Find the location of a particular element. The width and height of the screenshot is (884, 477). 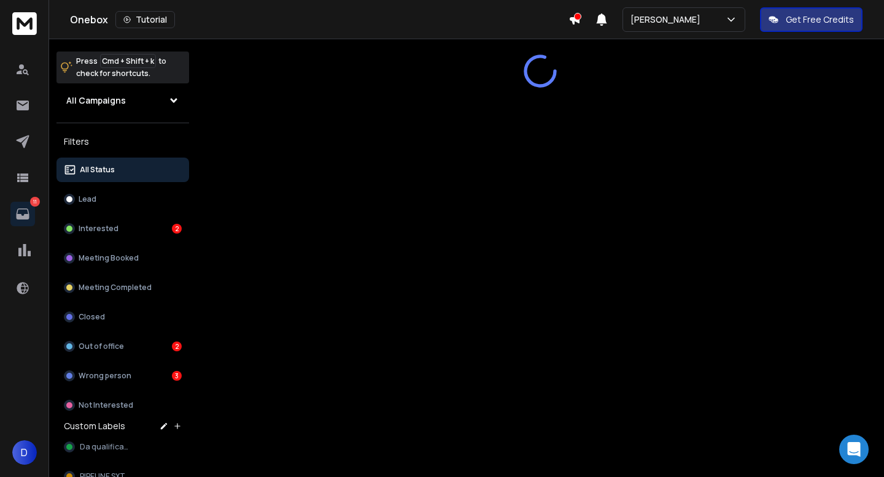

p: Closed is located at coordinates (91, 317).